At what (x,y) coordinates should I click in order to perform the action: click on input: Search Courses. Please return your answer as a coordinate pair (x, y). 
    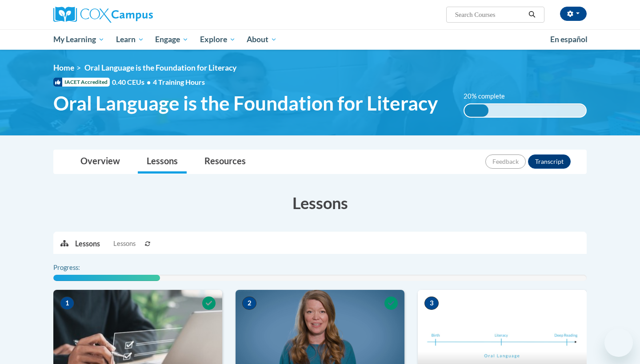
    Looking at the image, I should click on (490, 15).